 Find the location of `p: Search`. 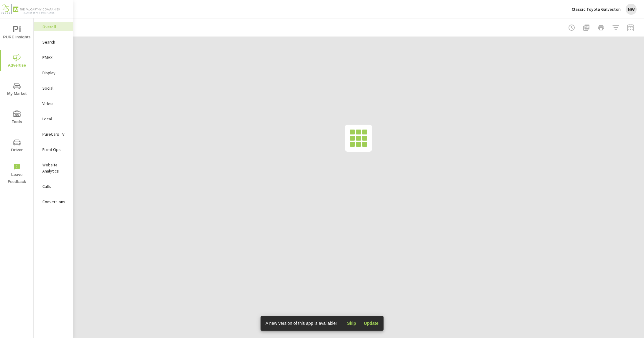

p: Search is located at coordinates (55, 42).